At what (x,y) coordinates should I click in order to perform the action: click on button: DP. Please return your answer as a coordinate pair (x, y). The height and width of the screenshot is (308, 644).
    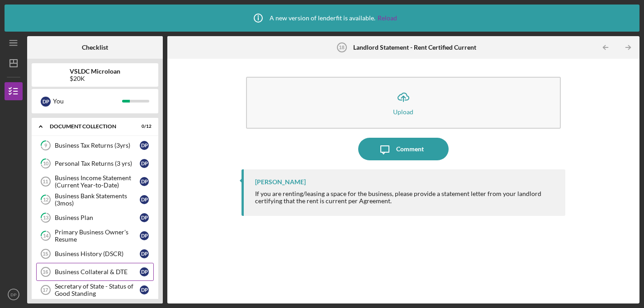
    Looking at the image, I should click on (14, 295).